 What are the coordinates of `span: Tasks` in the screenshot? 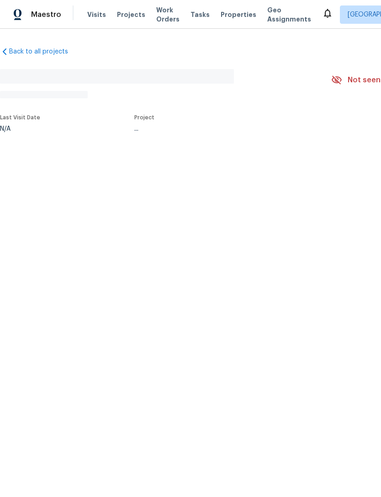 It's located at (200, 15).